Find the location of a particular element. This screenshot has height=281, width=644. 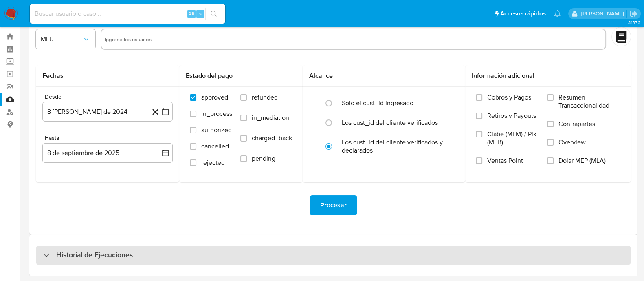

a: Salir is located at coordinates (633, 13).